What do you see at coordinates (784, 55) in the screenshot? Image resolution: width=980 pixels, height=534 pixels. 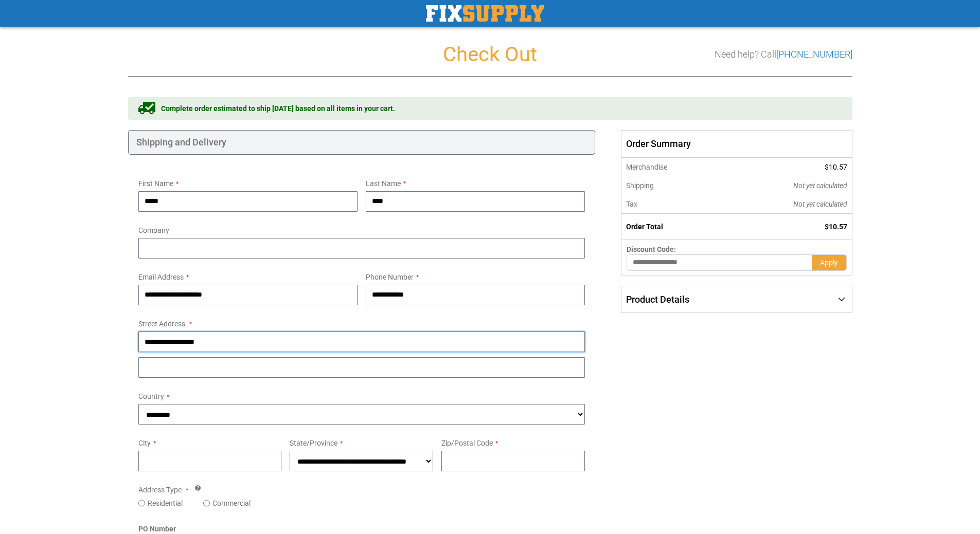 I see `h3: Need help? Call` at bounding box center [784, 55].